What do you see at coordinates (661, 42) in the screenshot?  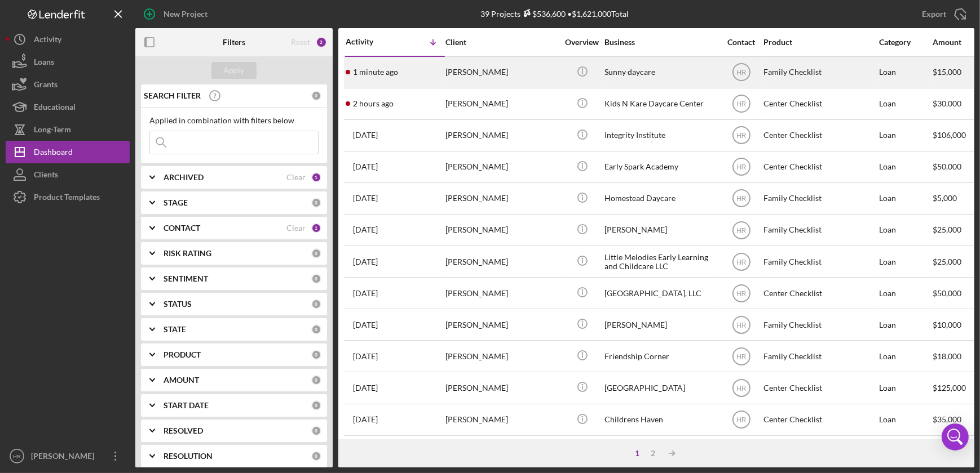 I see `div: Business` at bounding box center [661, 42].